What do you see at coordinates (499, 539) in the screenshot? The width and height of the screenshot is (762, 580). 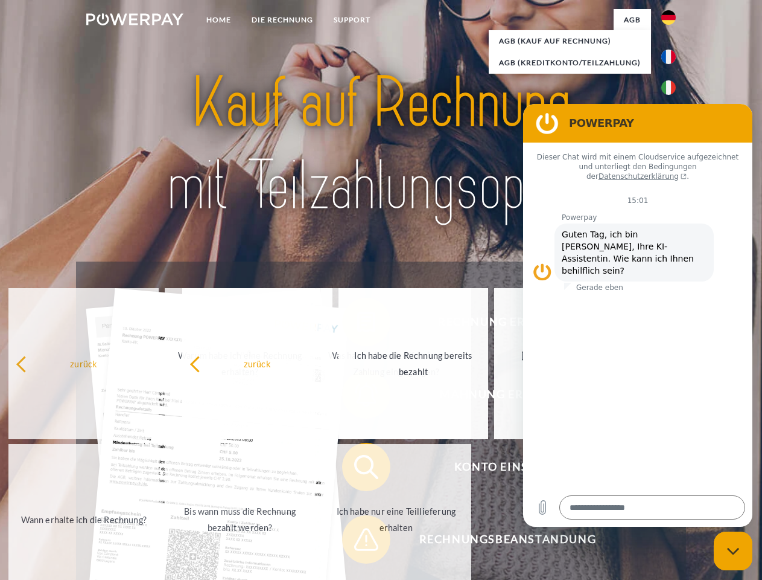 I see `a: Rechnungsbeanstandung` at bounding box center [499, 539].